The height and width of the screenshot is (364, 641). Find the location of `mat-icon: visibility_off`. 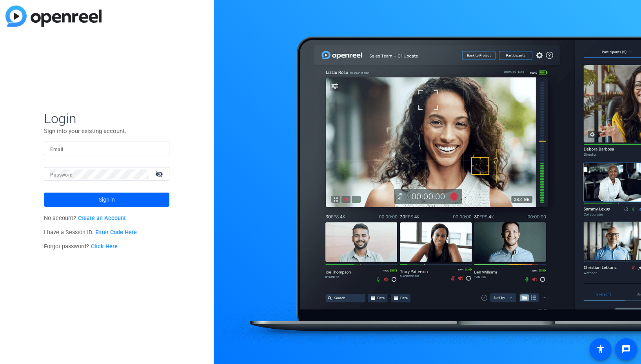

mat-icon: visibility_off is located at coordinates (160, 174).